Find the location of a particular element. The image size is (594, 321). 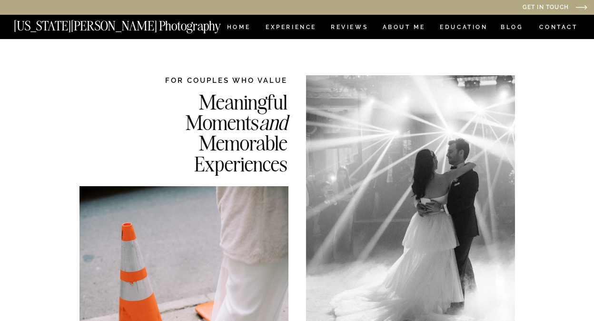

a: HOME is located at coordinates (238, 28).